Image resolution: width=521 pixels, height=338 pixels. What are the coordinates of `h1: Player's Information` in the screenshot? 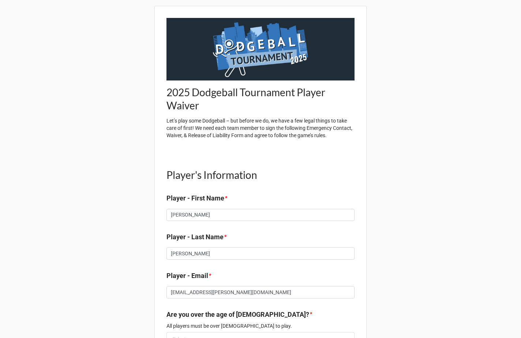 It's located at (261, 175).